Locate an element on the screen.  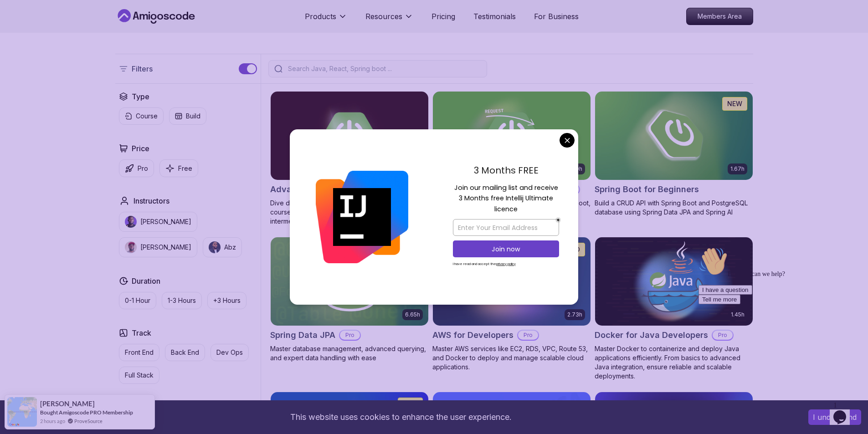
p: Back End is located at coordinates (185, 353).